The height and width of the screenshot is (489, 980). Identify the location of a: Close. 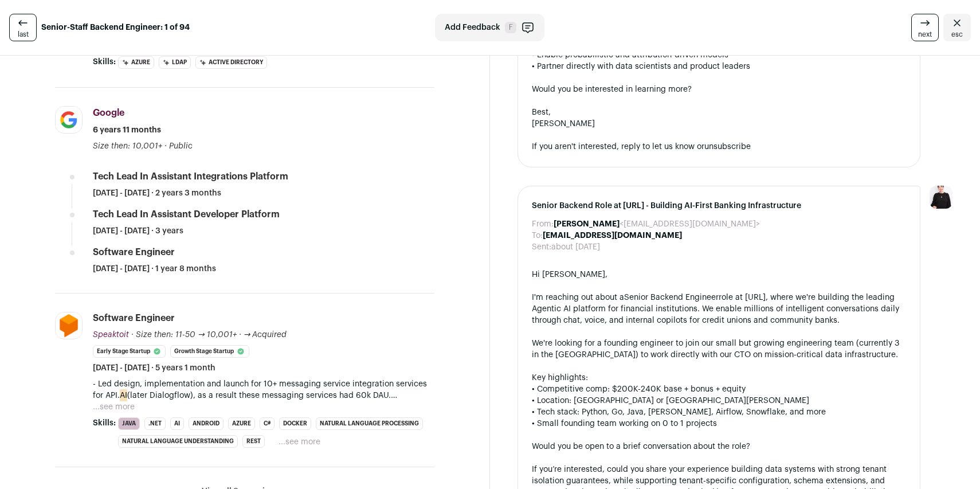
(958, 27).